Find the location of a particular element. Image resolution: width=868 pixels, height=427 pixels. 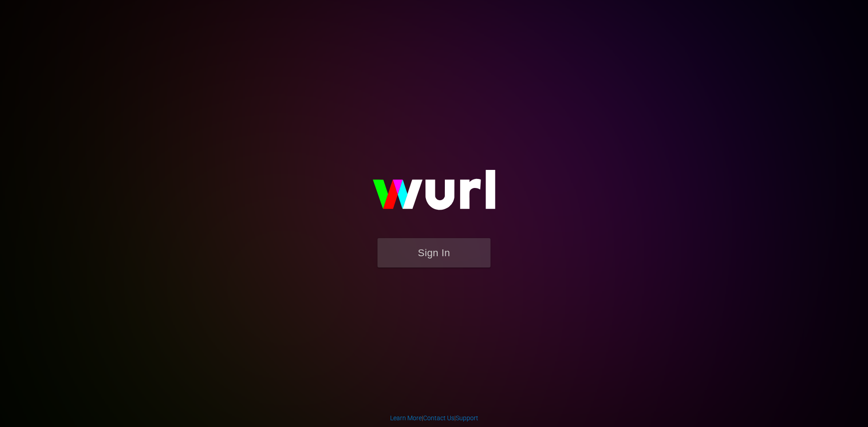

a: Support is located at coordinates (467, 418).